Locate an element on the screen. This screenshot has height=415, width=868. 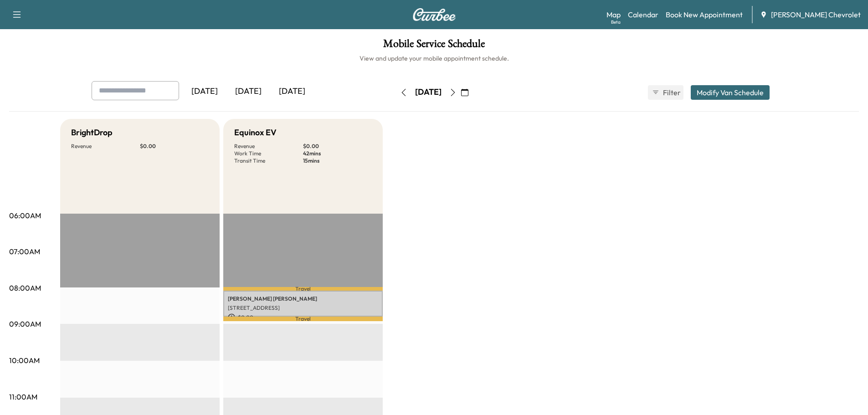
button: Modify Van Schedule is located at coordinates (730, 93).